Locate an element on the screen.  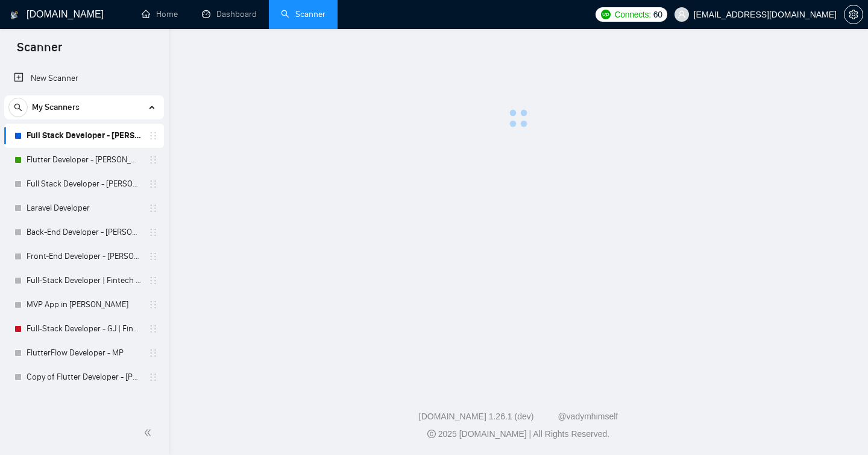
span: My Scanners is located at coordinates (55, 107).